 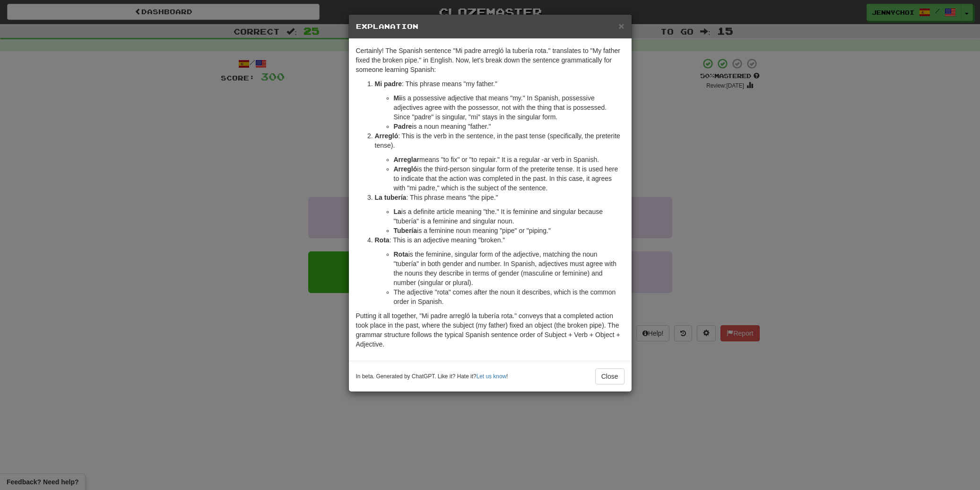 What do you see at coordinates (490, 60) in the screenshot?
I see `p: Certainly! The Spanish sentence "Mi padre arregló la tubería rota." translates to "My father fixe...` at bounding box center [490, 60].